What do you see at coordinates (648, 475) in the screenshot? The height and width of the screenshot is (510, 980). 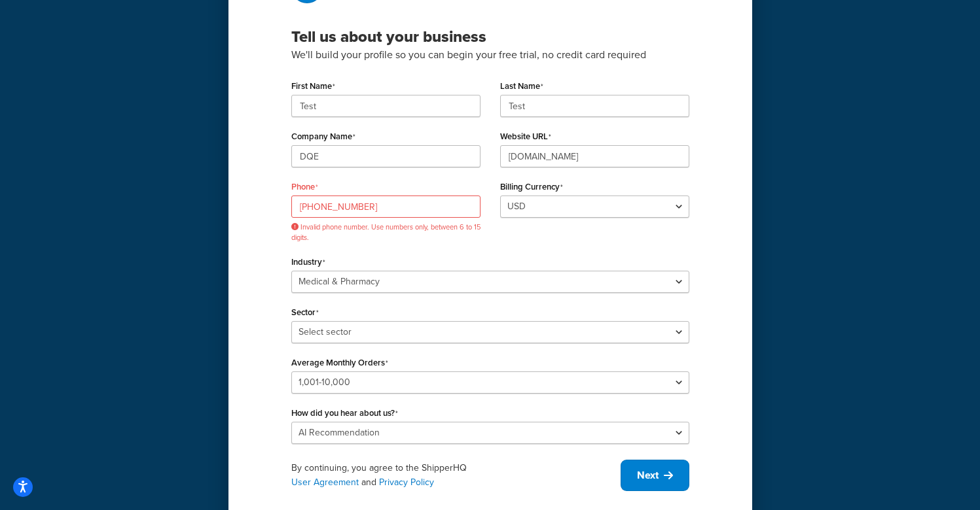 I see `span: Next` at bounding box center [648, 475].